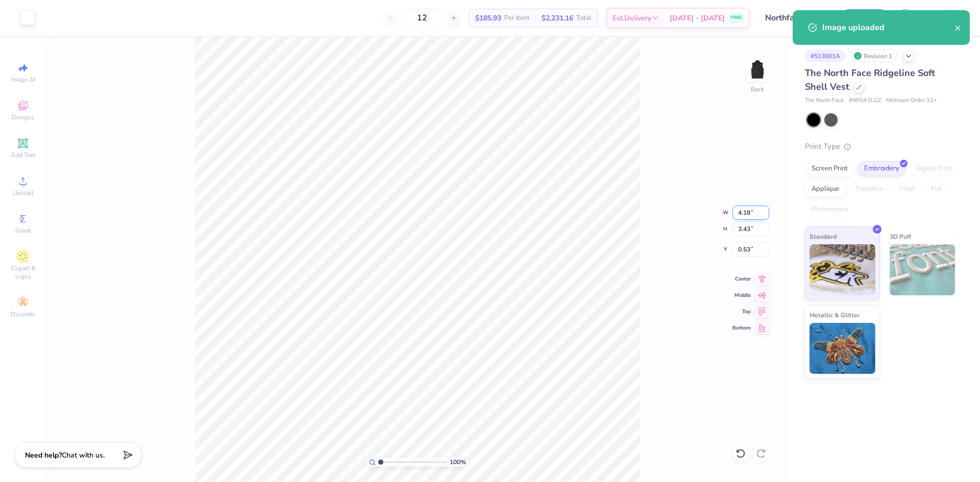 This screenshot has height=482, width=980. What do you see at coordinates (83, 455) in the screenshot?
I see `span: Chat with us.` at bounding box center [83, 455].